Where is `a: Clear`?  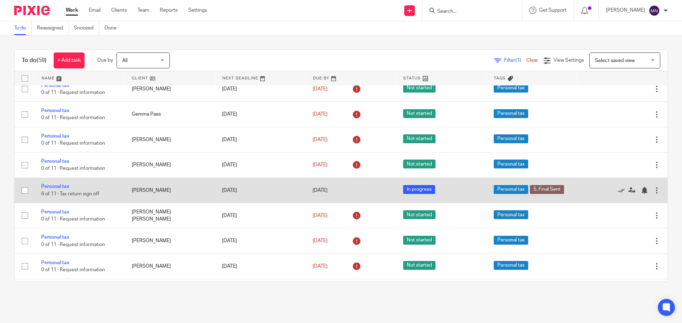 a: Clear is located at coordinates (532, 60).